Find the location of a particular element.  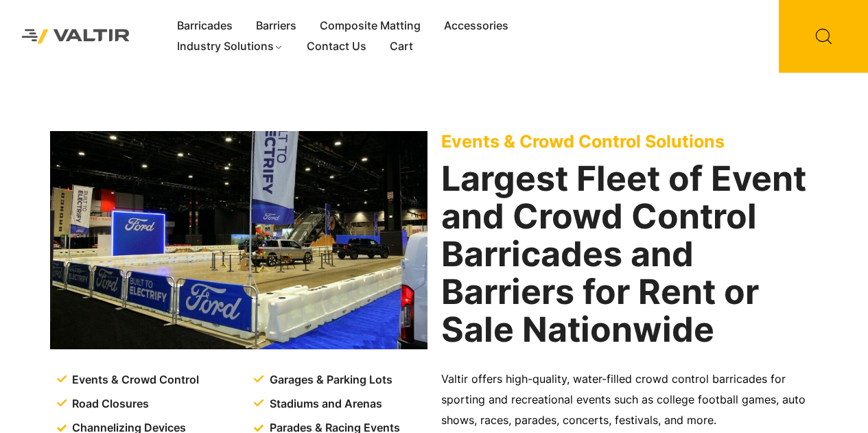

span: Garages & Parking Lots is located at coordinates (329, 380).